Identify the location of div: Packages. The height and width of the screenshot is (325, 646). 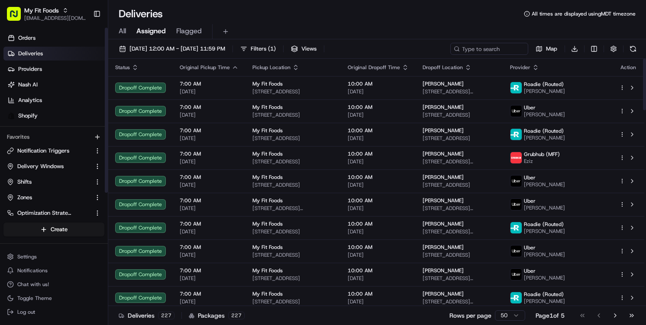
(216, 316).